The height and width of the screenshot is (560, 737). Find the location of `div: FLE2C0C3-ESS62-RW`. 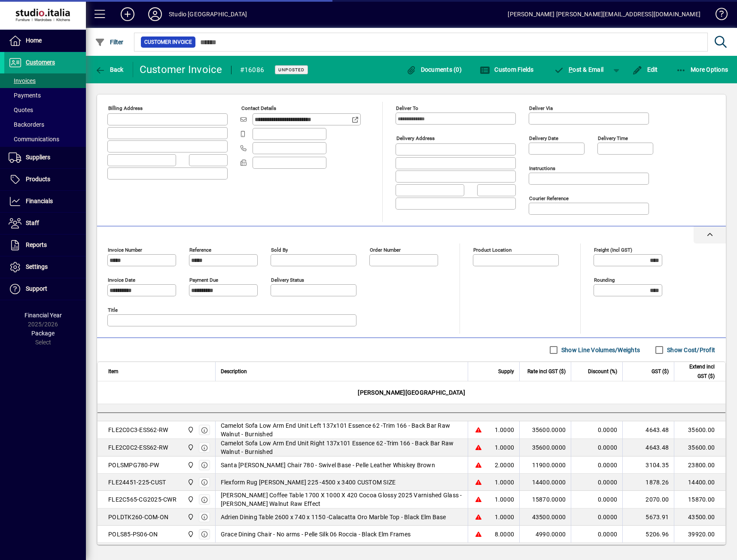

div: FLE2C0C3-ESS62-RW is located at coordinates (138, 430).